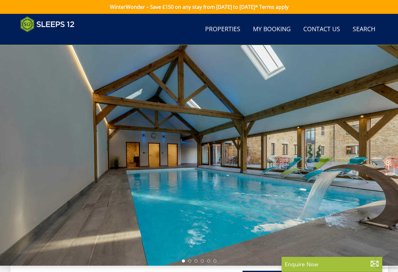  What do you see at coordinates (364, 29) in the screenshot?
I see `a: Search` at bounding box center [364, 29].